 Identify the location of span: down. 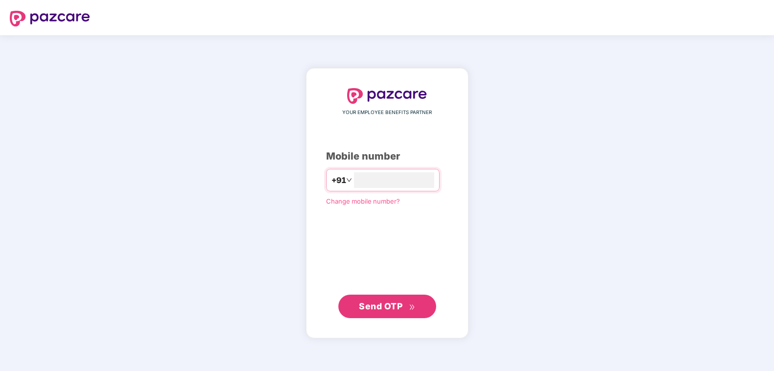
(349, 180).